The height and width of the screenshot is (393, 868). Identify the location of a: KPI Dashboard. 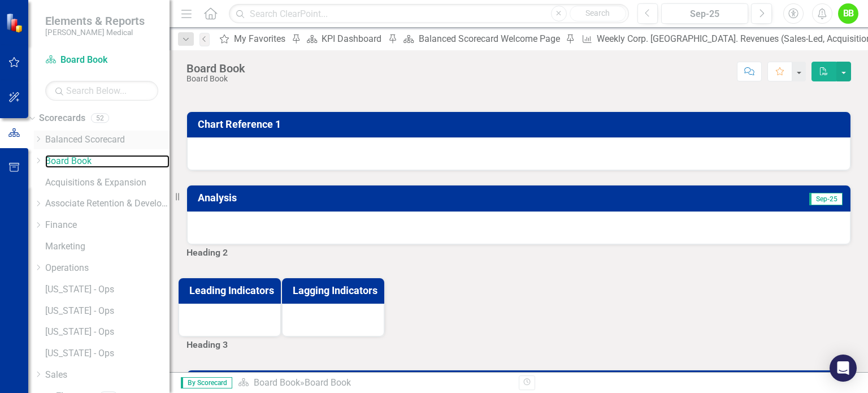
(344, 38).